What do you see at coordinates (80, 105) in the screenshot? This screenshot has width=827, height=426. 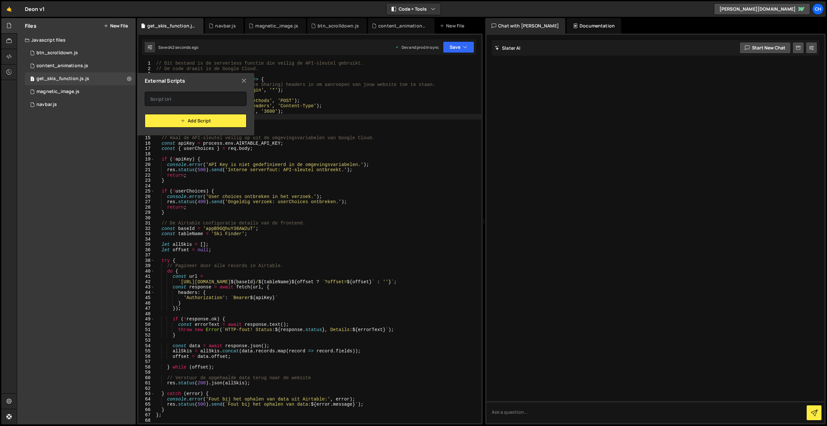 I see `div: 15056/39678.js` at bounding box center [80, 105].